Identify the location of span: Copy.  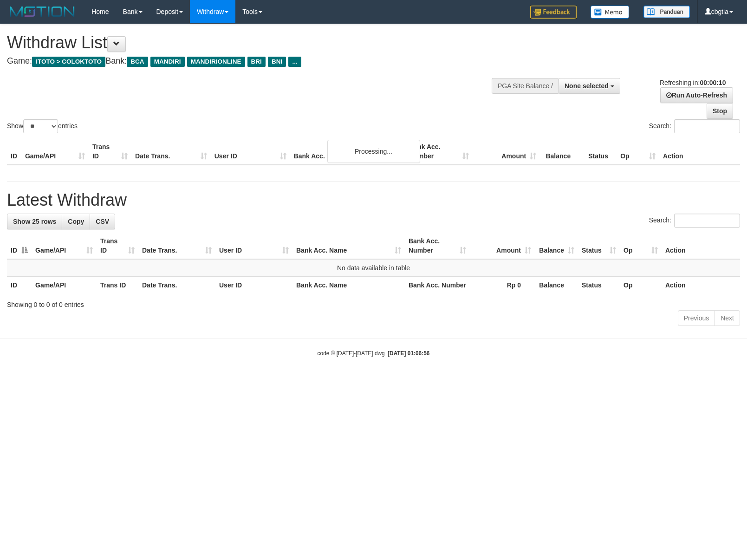
(75, 222).